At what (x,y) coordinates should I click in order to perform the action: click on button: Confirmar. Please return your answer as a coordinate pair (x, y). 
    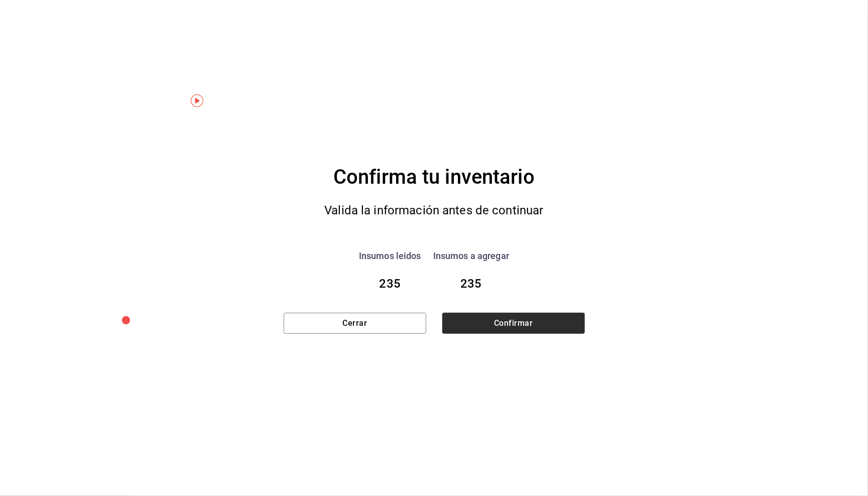
    Looking at the image, I should click on (513, 323).